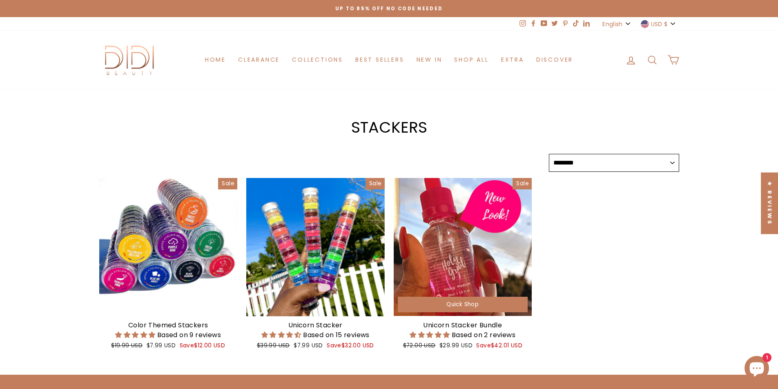  Describe the element at coordinates (484, 335) in the screenshot. I see `span: Based on 2 reviews` at that location.